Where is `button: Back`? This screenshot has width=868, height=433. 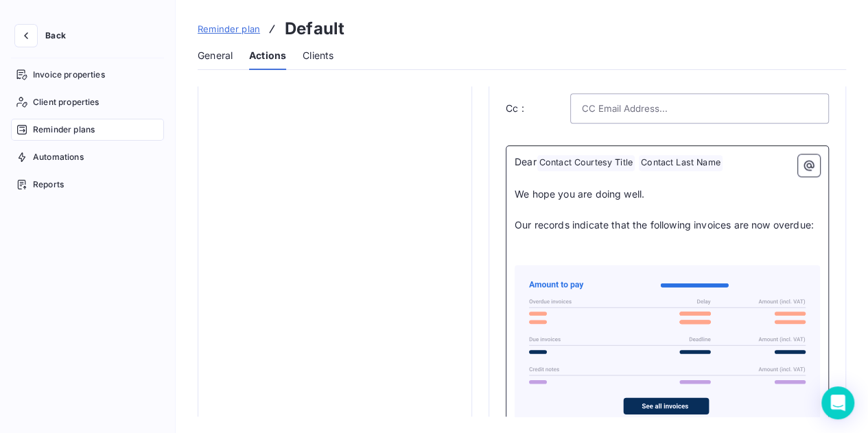
button: Back is located at coordinates (44, 36).